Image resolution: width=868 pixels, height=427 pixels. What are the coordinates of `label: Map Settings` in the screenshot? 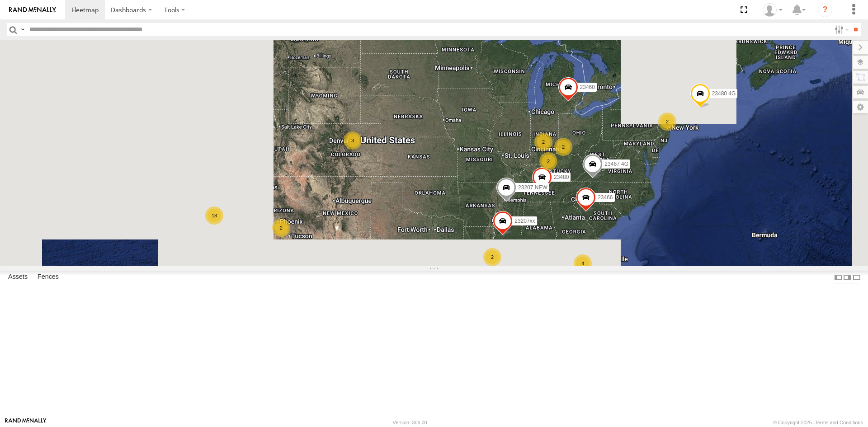 It's located at (861, 107).